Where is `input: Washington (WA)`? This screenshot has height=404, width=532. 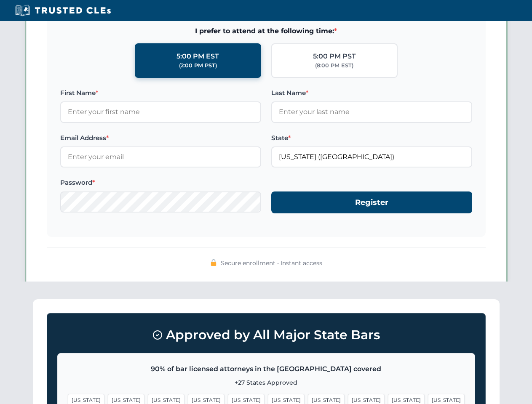
input: Washington (WA) is located at coordinates (371, 157).